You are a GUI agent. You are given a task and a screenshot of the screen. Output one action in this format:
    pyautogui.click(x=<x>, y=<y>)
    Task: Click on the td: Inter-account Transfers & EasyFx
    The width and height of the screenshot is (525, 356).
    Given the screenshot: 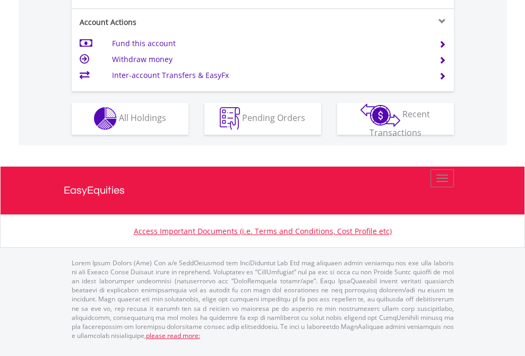 What is the action you would take?
    pyautogui.click(x=269, y=75)
    